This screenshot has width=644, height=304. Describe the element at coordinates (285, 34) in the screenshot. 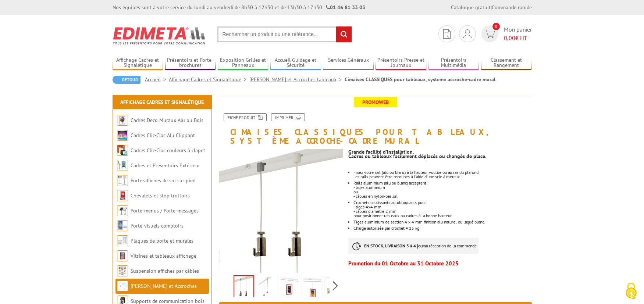

I see `input: Rechercher un produit ou une référence...` at that location.